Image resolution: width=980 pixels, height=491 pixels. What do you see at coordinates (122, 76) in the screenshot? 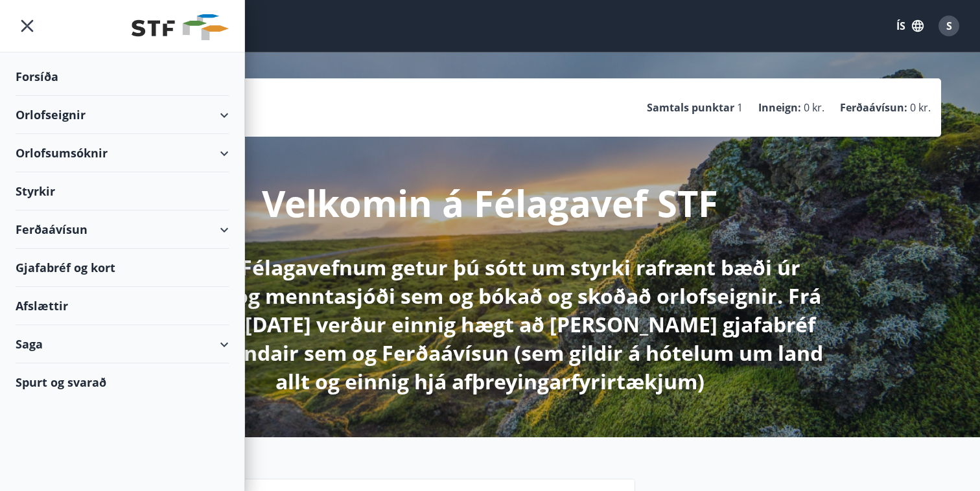
I see `div: Forsíða` at bounding box center [122, 76].